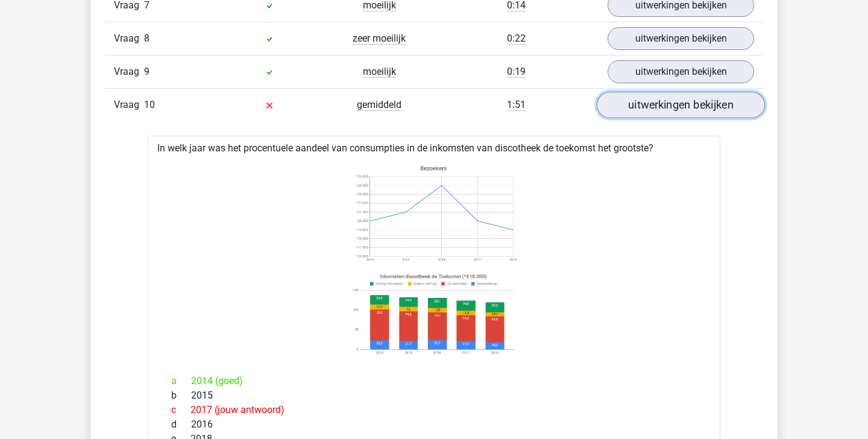 The width and height of the screenshot is (868, 439). What do you see at coordinates (516, 39) in the screenshot?
I see `span: 0:22` at bounding box center [516, 39].